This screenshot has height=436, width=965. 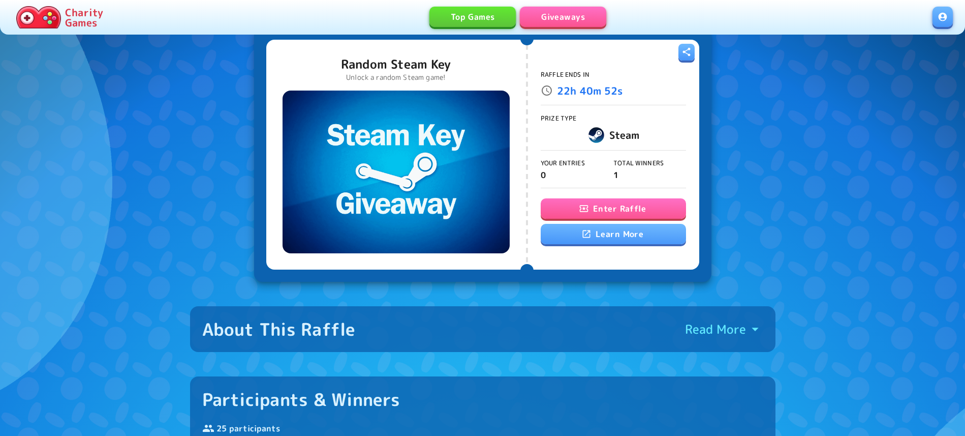 I want to click on p: 22h 40m 52s, so click(x=590, y=90).